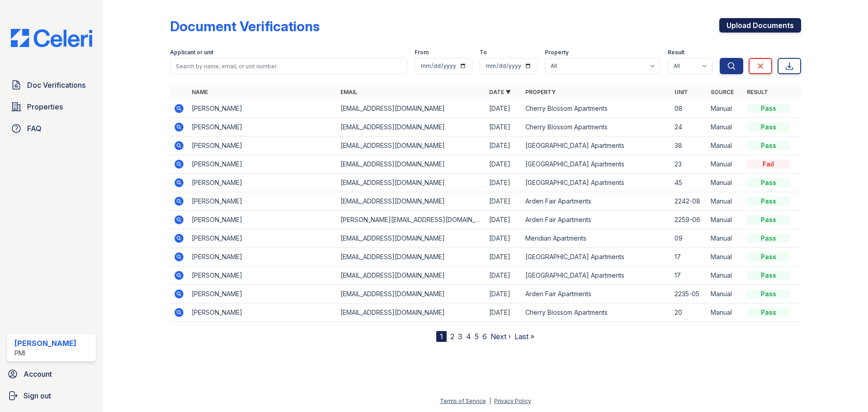 The image size is (868, 412). What do you see at coordinates (468, 337) in the screenshot?
I see `a: 4` at bounding box center [468, 337].